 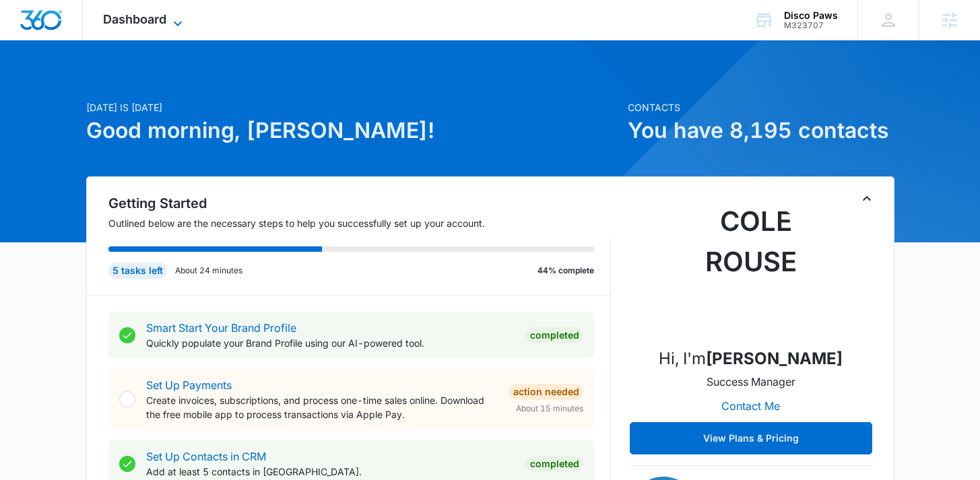 What do you see at coordinates (750, 359) in the screenshot?
I see `p: Hi, I'm` at bounding box center [750, 359].